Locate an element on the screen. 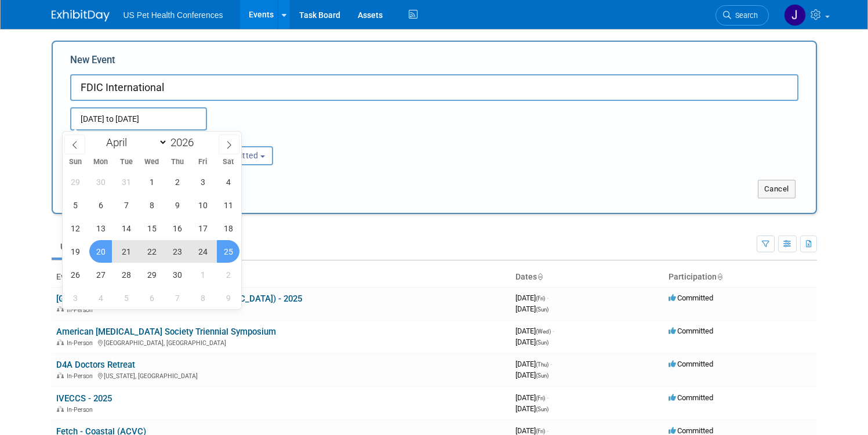  span: April 25, 2026 is located at coordinates (228, 251).